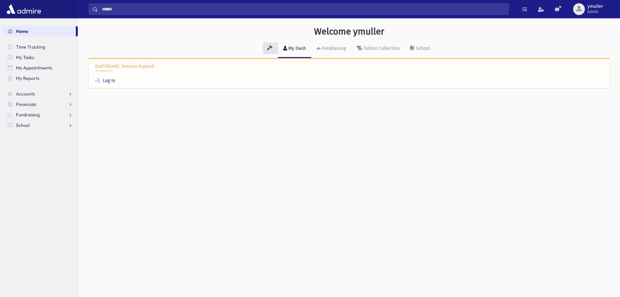  I want to click on img: AdmirePro, so click(24, 9).